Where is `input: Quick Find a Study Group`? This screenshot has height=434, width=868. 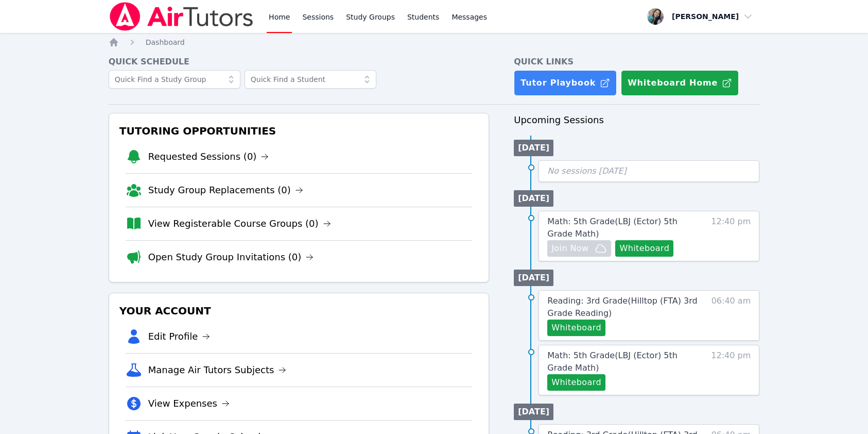
input: Quick Find a Study Group is located at coordinates (175, 80).